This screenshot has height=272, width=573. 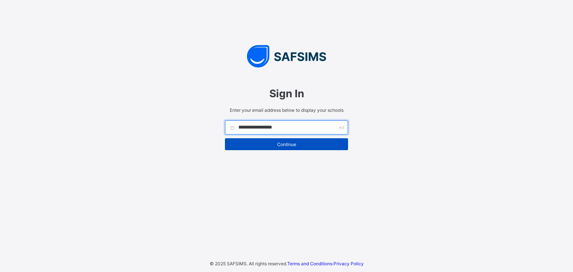 What do you see at coordinates (287, 110) in the screenshot?
I see `span: Enter your email address below to display your schools` at bounding box center [287, 110].